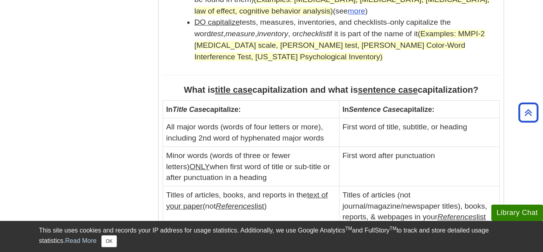  What do you see at coordinates (273, 33) in the screenshot?
I see `em: inventory` at bounding box center [273, 33].